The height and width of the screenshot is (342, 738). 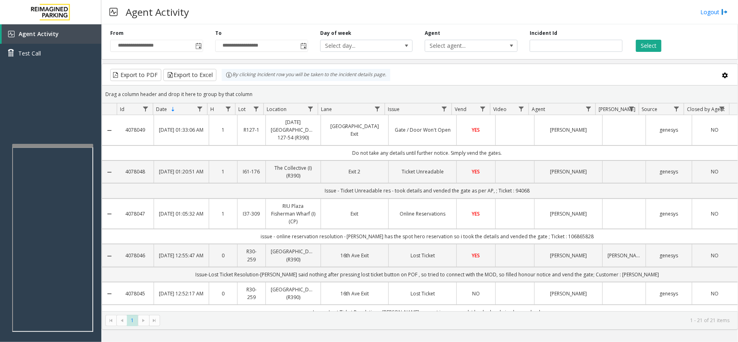 I want to click on img: logout, so click(x=724, y=12).